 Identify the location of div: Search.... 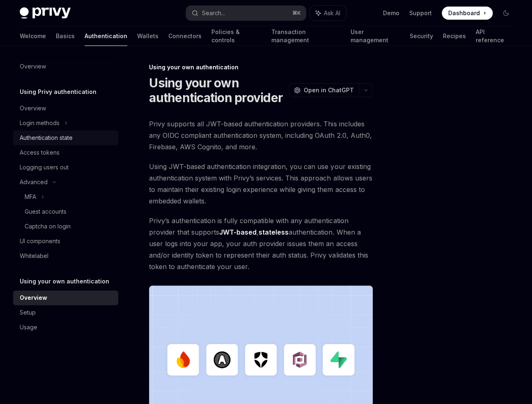
(213, 13).